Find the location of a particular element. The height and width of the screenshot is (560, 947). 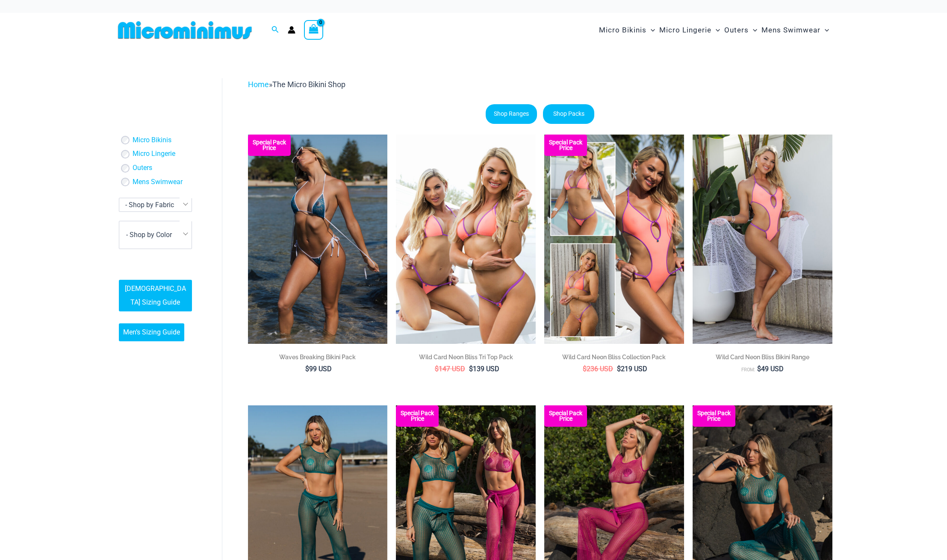

a: OutersMenu ToggleMenu Toggle is located at coordinates (740, 30).